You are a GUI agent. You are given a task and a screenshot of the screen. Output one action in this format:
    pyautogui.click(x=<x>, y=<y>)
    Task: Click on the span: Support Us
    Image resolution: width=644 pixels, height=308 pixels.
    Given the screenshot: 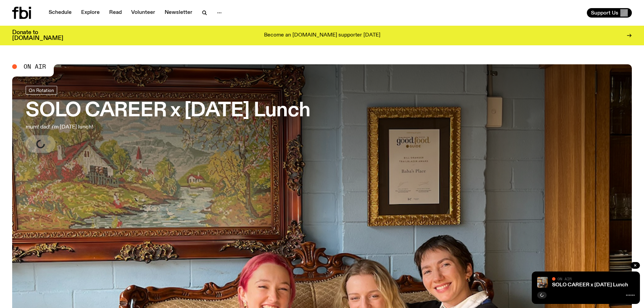 What is the action you would take?
    pyautogui.click(x=604, y=13)
    